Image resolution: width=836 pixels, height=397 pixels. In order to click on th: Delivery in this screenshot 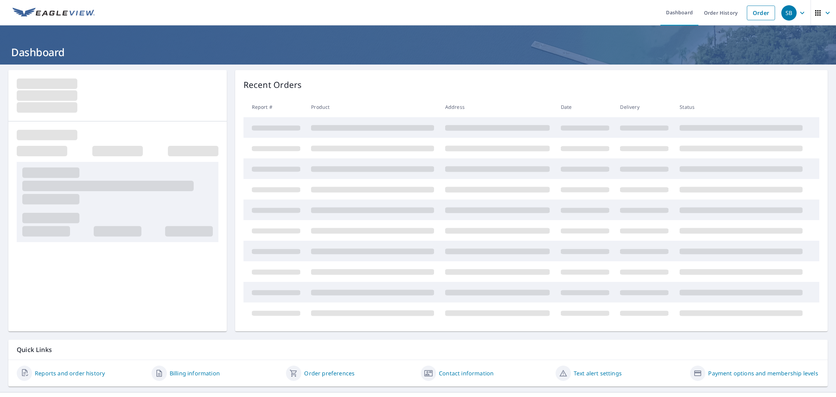, I will do `click(644, 107)`.